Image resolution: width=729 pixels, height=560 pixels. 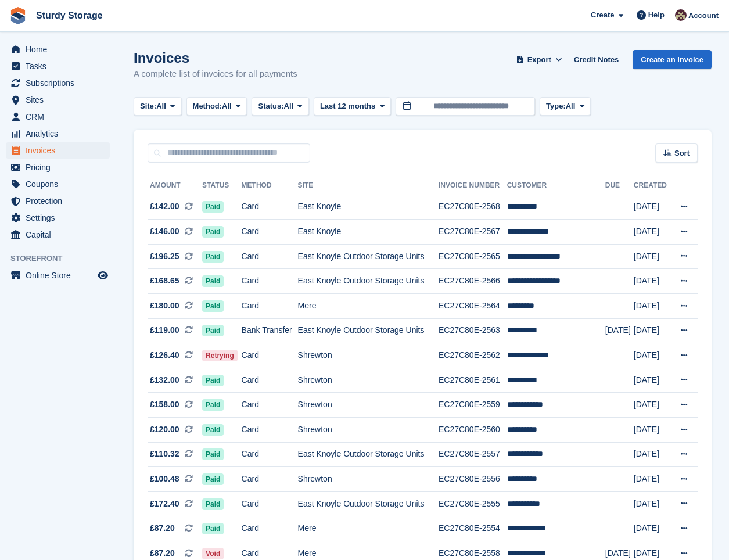 What do you see at coordinates (63, 259) in the screenshot?
I see `span: Storefront` at bounding box center [63, 259].